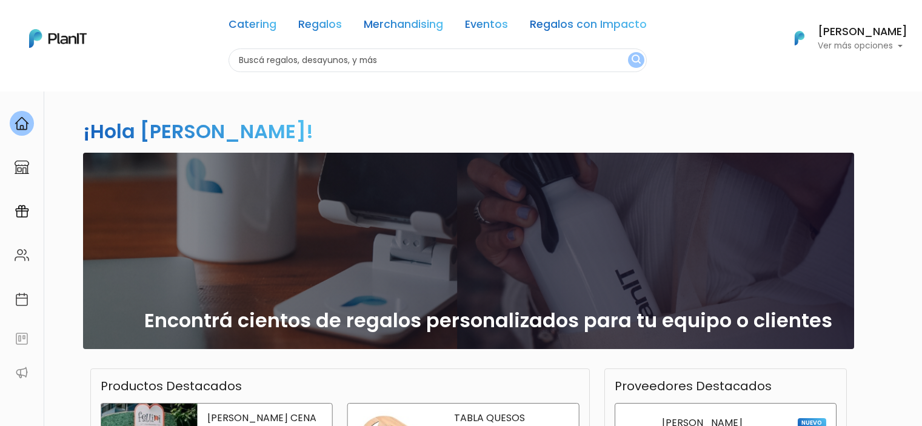 The image size is (922, 426). Describe the element at coordinates (488, 321) in the screenshot. I see `h2: Encontrá cientos de regalos personalizados para tu equipo o clientes` at that location.